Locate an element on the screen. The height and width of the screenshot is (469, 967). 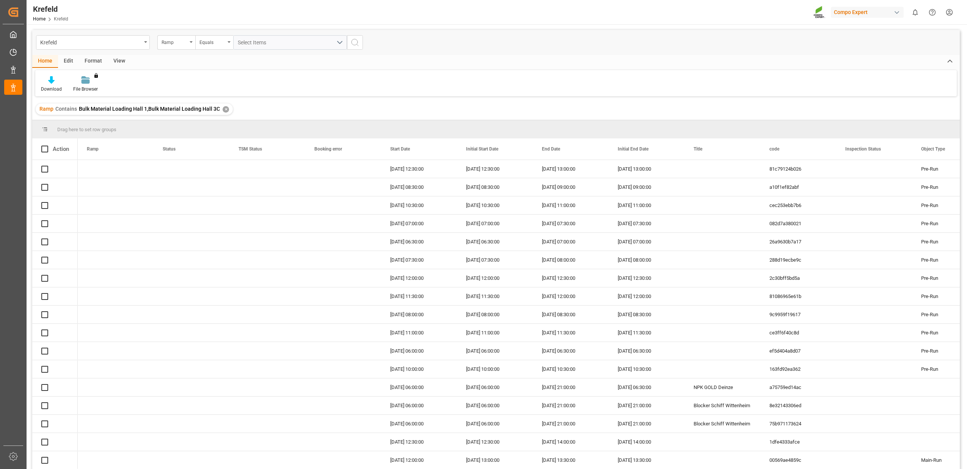
span: End Date is located at coordinates (551, 149).